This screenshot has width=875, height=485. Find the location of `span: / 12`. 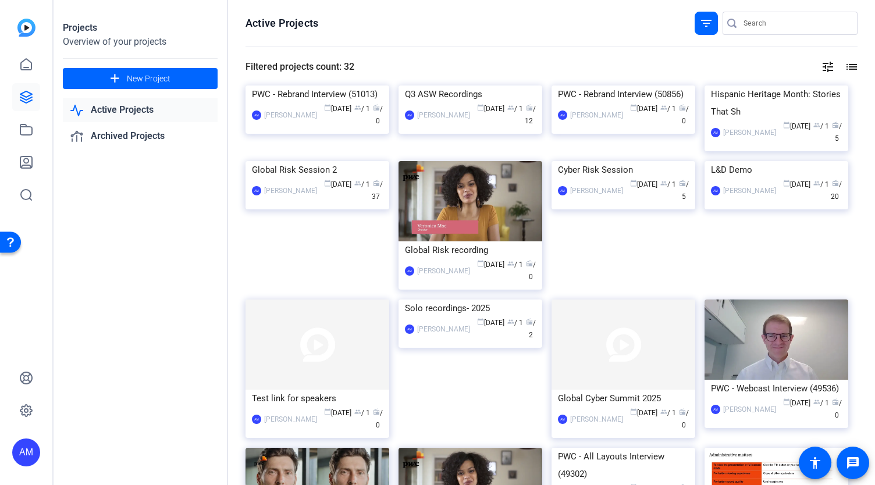

span: / 12 is located at coordinates (530, 115).